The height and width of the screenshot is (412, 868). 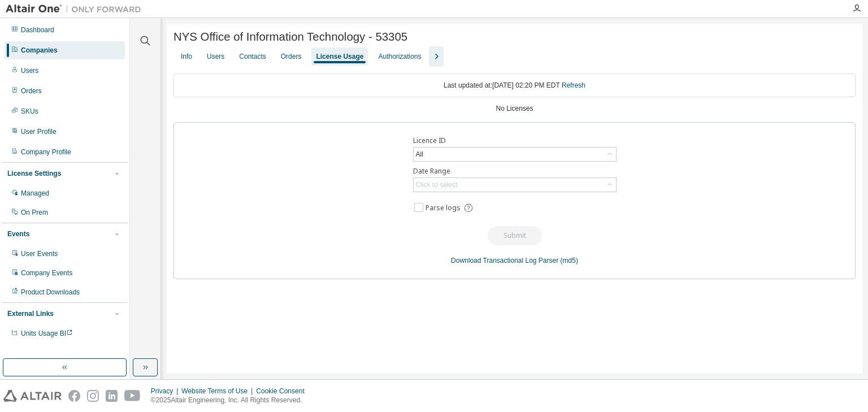 I want to click on div: Privacy, so click(x=166, y=391).